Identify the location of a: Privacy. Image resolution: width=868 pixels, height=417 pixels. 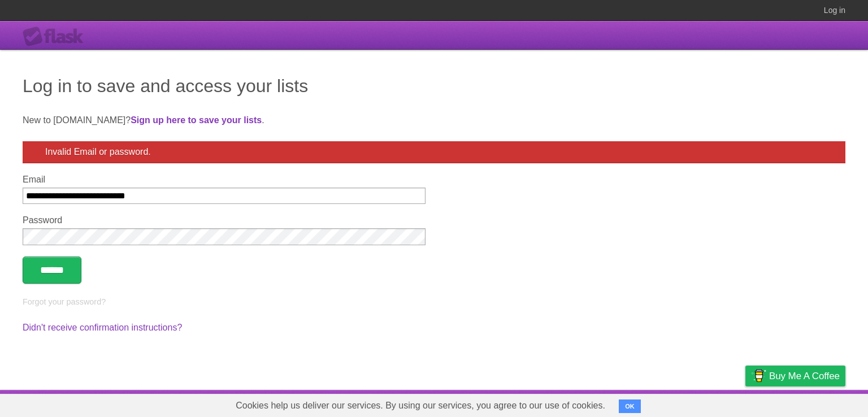
(745, 403).